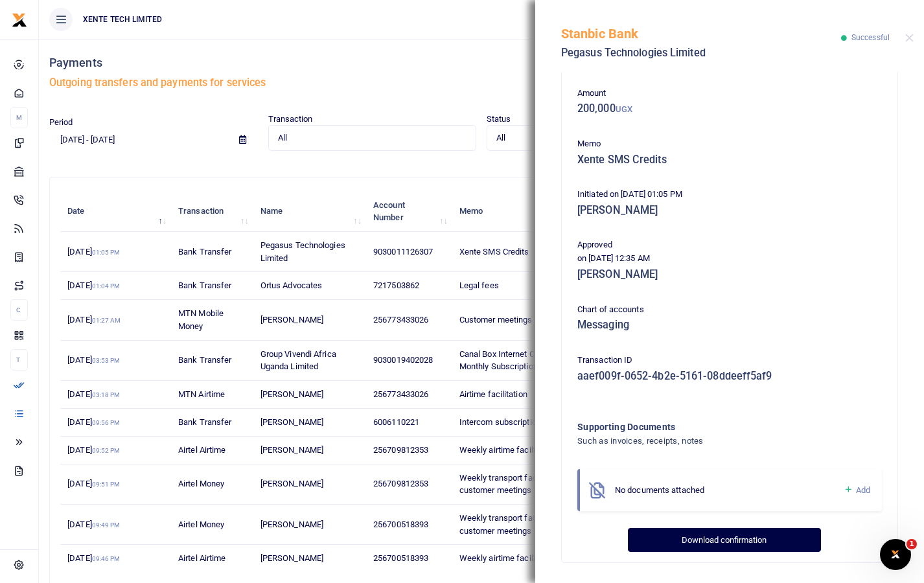  I want to click on small: 09:51 PM, so click(107, 484).